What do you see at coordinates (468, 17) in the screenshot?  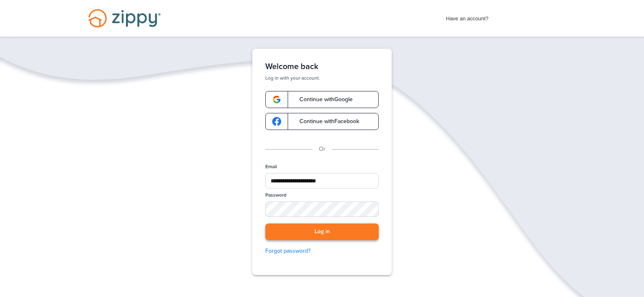 I see `span: Have an account?` at bounding box center [468, 17].